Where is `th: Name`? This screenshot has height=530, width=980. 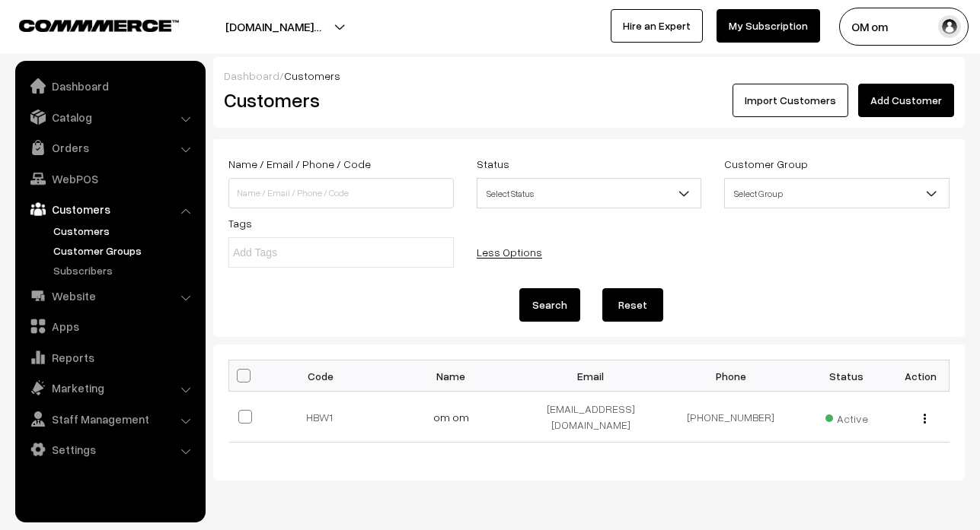
th: Name is located at coordinates (451, 376).